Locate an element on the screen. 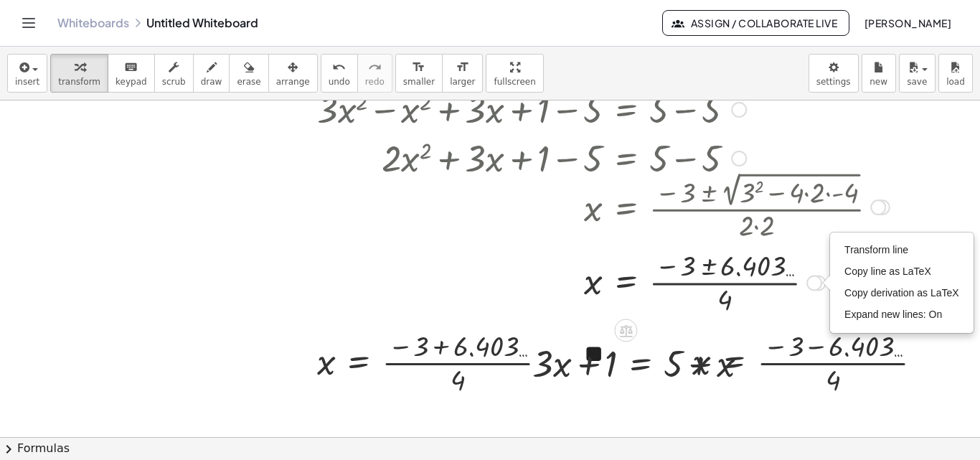  span: save is located at coordinates (917, 82).